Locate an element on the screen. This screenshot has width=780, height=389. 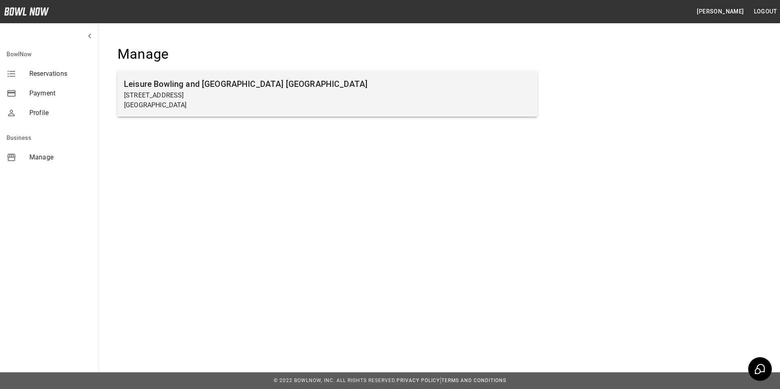
span: © 2022 BowlNow, Inc. All Rights Reserved. is located at coordinates (335, 380).